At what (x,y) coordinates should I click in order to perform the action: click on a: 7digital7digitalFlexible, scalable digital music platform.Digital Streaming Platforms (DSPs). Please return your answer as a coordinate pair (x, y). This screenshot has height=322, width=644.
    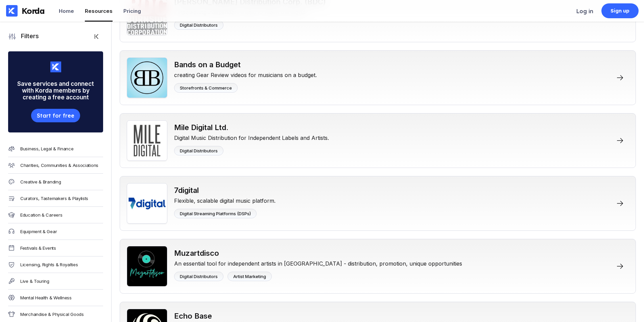
    Looking at the image, I should click on (378, 203).